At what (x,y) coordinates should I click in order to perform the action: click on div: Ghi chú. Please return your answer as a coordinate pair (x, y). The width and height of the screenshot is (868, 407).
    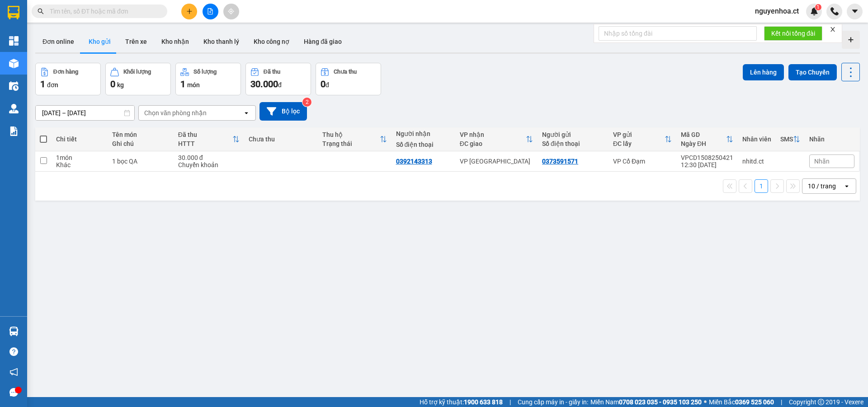
    Looking at the image, I should click on (140, 143).